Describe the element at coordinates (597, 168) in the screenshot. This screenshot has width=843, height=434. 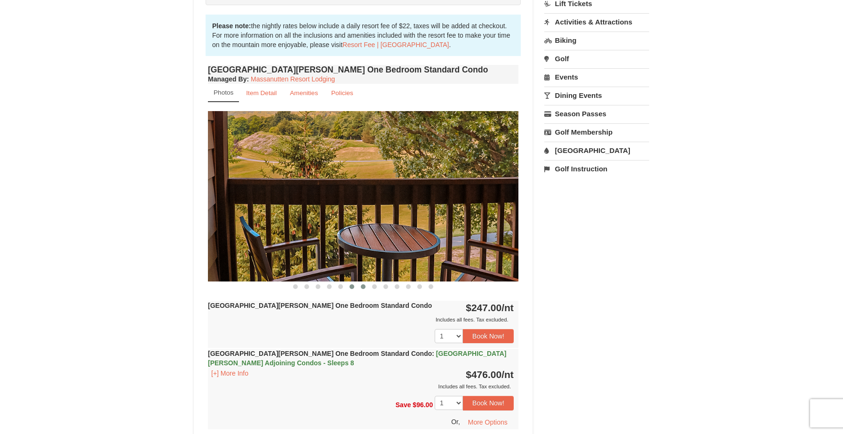
I see `a: Golf Instruction` at that location.